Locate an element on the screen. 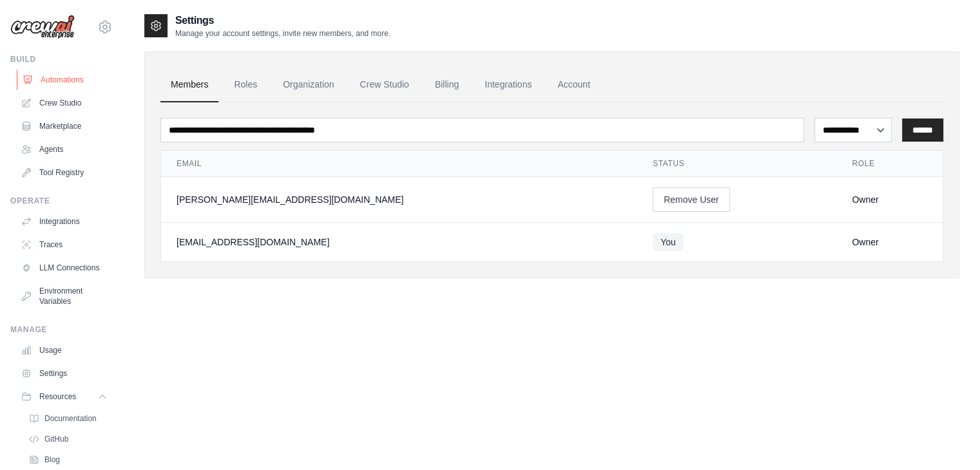 Image resolution: width=980 pixels, height=470 pixels. a: Settings is located at coordinates (64, 374).